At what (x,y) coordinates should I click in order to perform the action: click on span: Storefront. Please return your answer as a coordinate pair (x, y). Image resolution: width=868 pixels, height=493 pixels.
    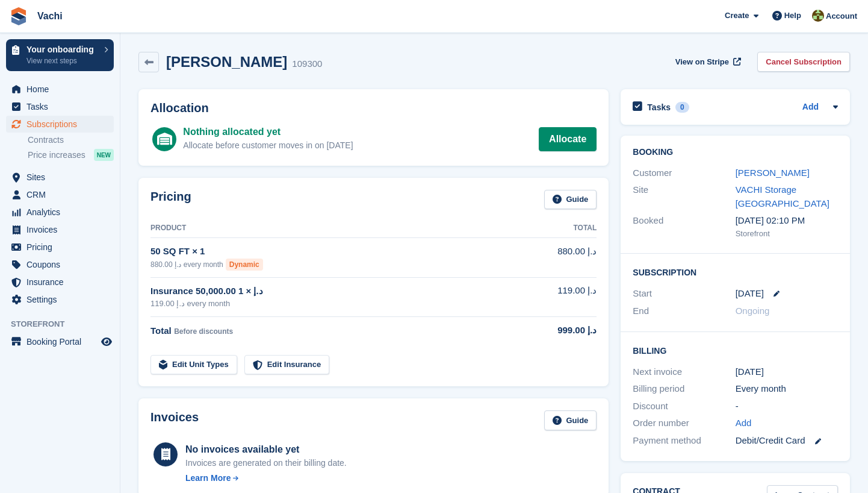
    Looking at the image, I should click on (65, 324).